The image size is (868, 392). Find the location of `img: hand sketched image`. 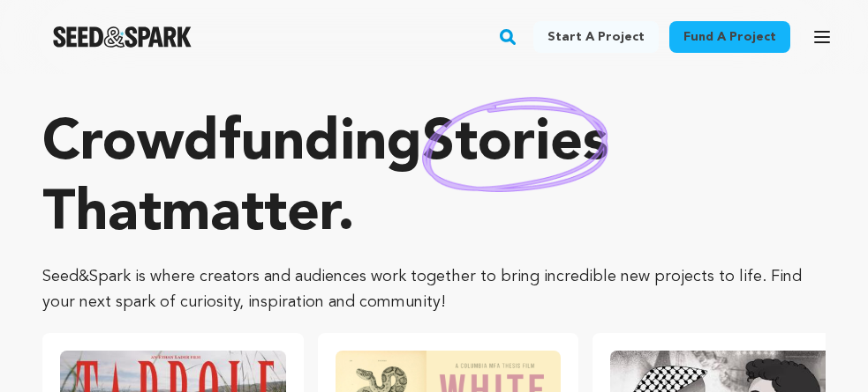

img: hand sketched image is located at coordinates (515, 144).